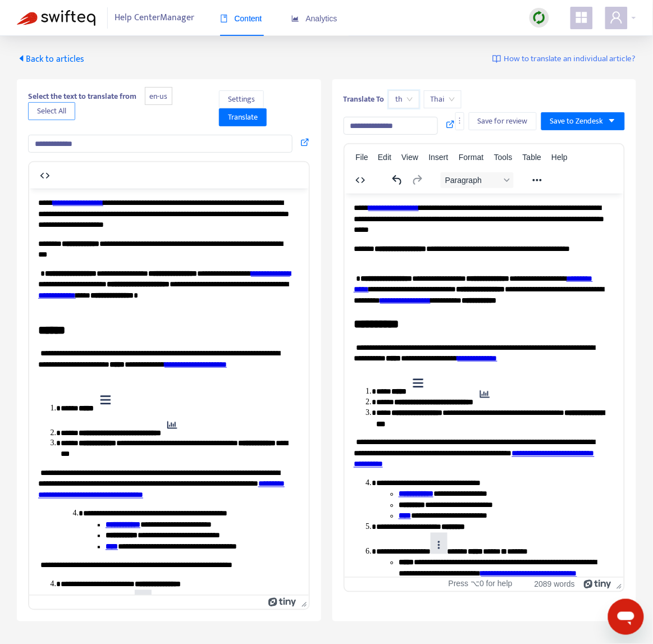 The width and height of the screenshot is (653, 644). I want to click on button: Redo, so click(417, 180).